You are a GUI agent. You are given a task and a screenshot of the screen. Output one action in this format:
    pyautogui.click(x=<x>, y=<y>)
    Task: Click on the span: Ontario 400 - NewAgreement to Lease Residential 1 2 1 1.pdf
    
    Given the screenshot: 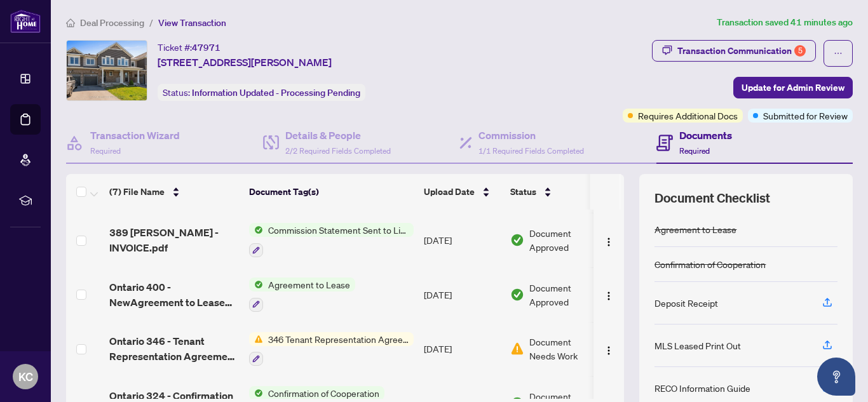 What is the action you would take?
    pyautogui.click(x=174, y=295)
    